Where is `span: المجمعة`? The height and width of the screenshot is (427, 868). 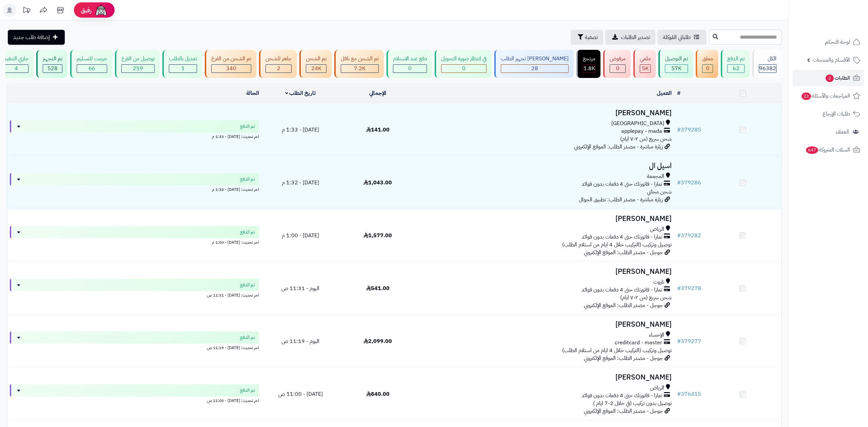
span: المجمعة is located at coordinates (656, 176).